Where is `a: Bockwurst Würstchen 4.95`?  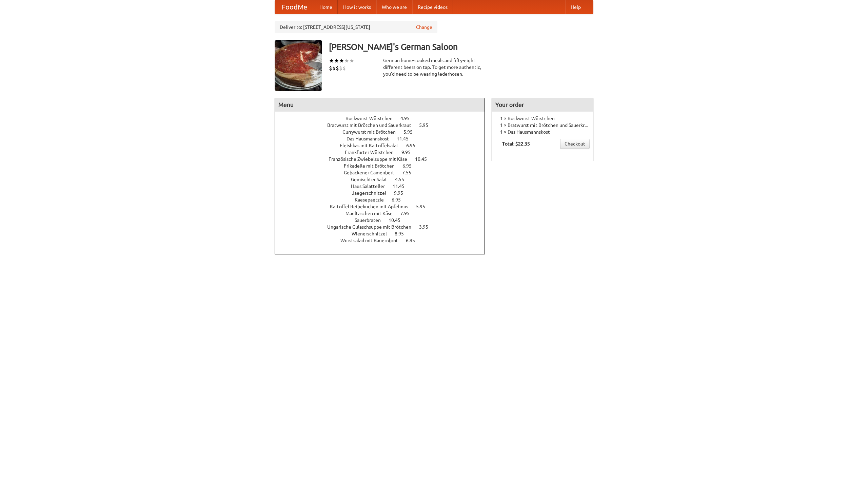 a: Bockwurst Würstchen 4.95 is located at coordinates (384, 119).